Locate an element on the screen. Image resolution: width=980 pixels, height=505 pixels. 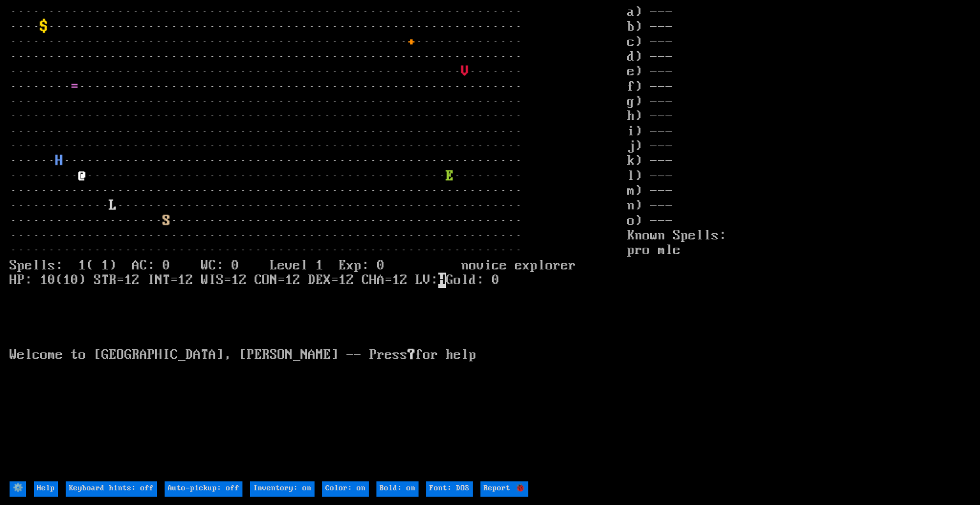
input: Report 🐞 is located at coordinates (504, 488).